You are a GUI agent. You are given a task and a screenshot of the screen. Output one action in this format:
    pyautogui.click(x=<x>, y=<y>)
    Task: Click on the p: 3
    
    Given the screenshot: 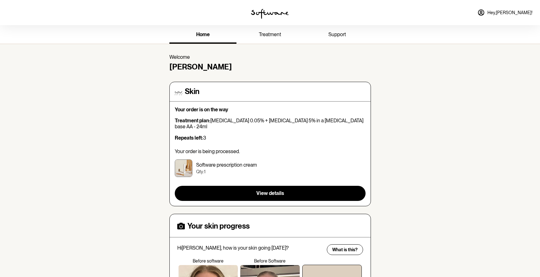 What is the action you would take?
    pyautogui.click(x=270, y=138)
    